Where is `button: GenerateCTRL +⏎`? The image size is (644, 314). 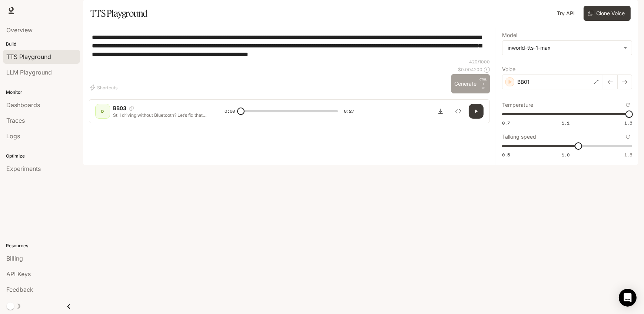
button: GenerateCTRL +⏎ is located at coordinates (471, 84).